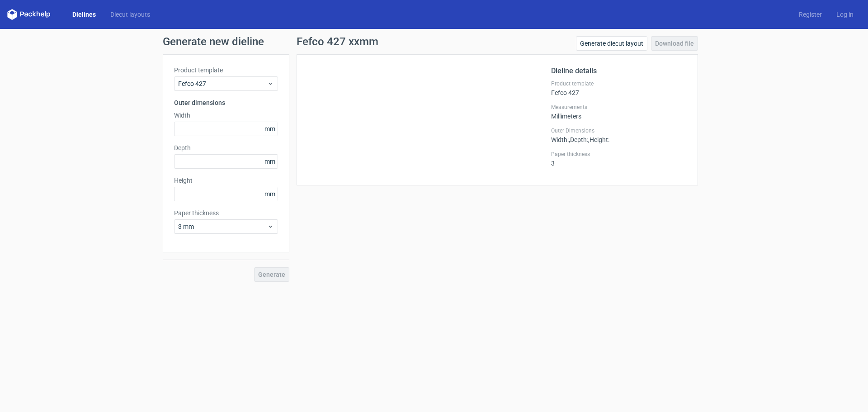  I want to click on label: Measurements, so click(619, 107).